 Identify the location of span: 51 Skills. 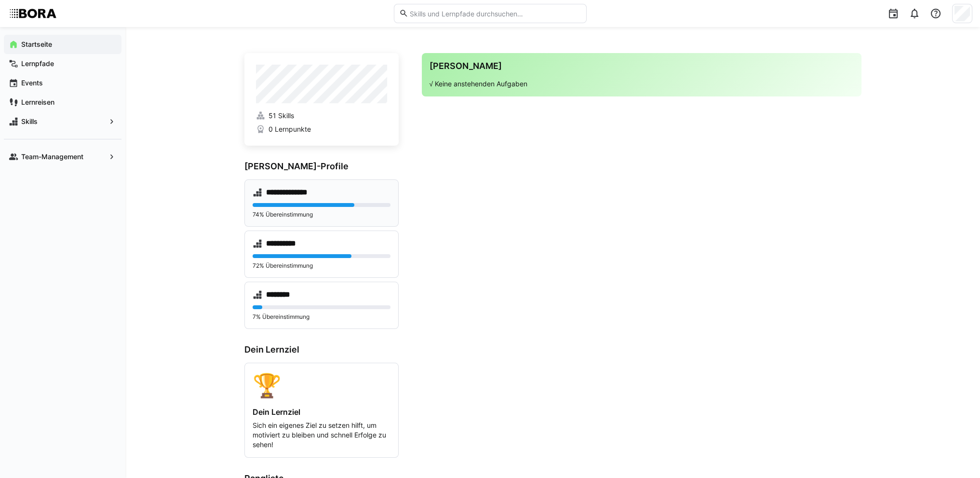
(280, 116).